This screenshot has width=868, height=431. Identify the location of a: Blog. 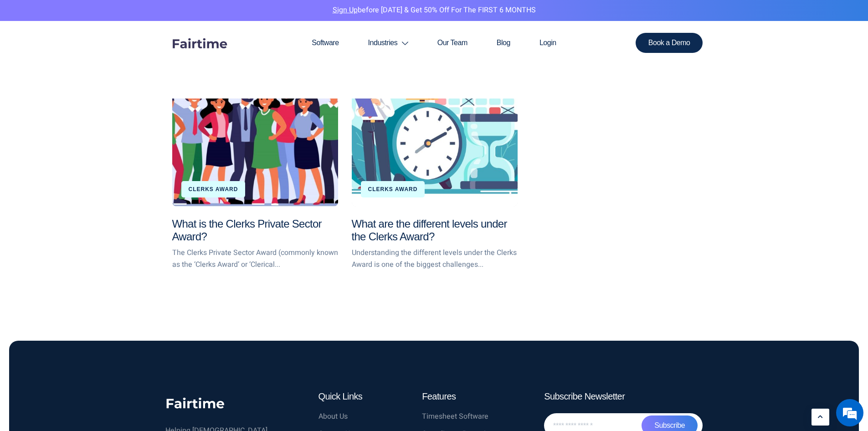
(504, 43).